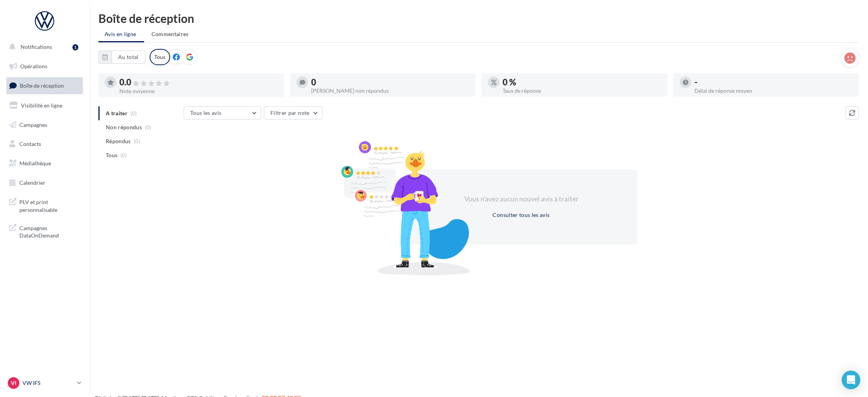  What do you see at coordinates (45, 125) in the screenshot?
I see `a: Campagnes` at bounding box center [45, 125].